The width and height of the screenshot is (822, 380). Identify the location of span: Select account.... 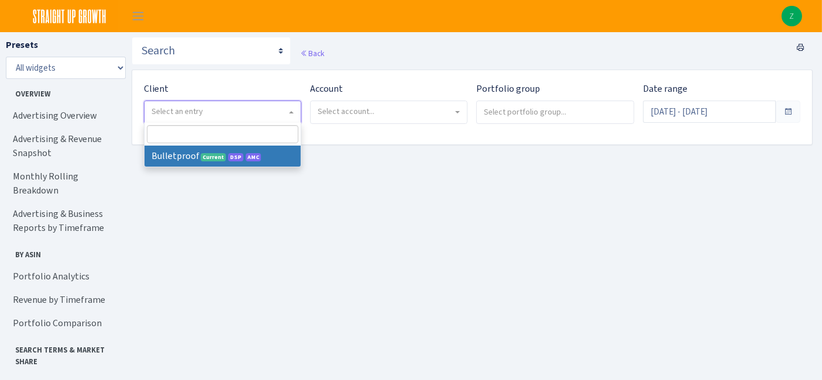
(346, 111).